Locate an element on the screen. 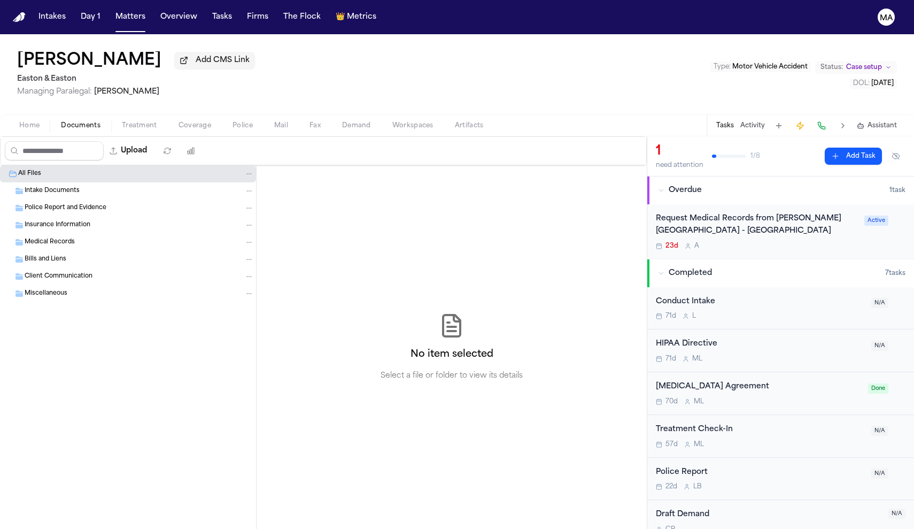 Image resolution: width=914 pixels, height=529 pixels. span: Police is located at coordinates (243, 126).